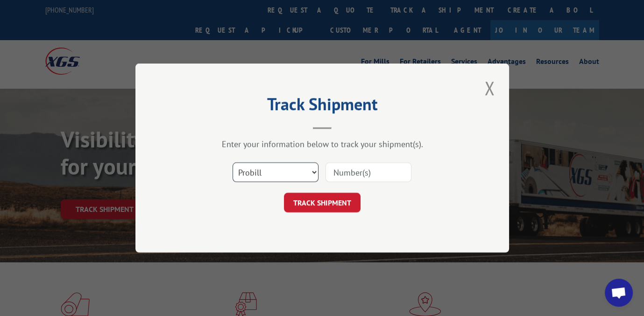 The width and height of the screenshot is (644, 316). Describe the element at coordinates (322, 144) in the screenshot. I see `div: Enter your information below to track your shipment(s).` at that location.